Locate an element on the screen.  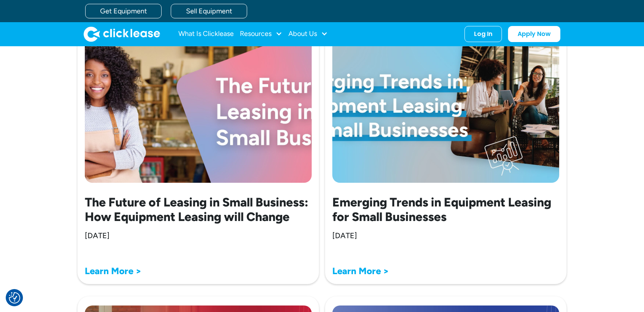
h2: The Future of Leasing in Small Business: How Equipment Leasing will Change is located at coordinates (198, 210).